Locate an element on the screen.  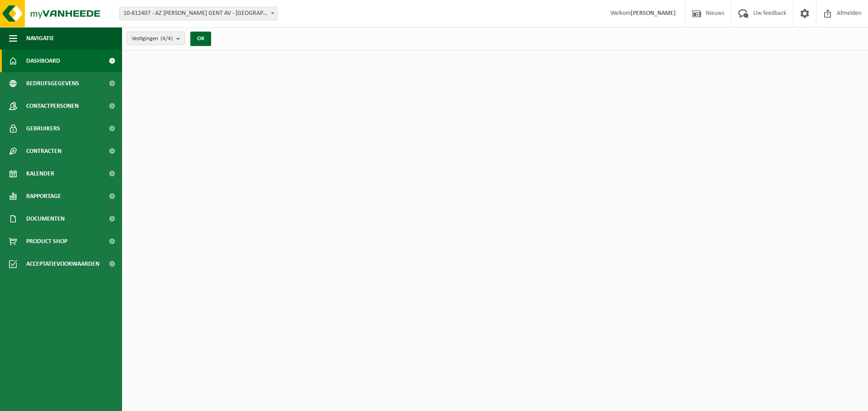
span: Rapportage is located at coordinates (43, 196).